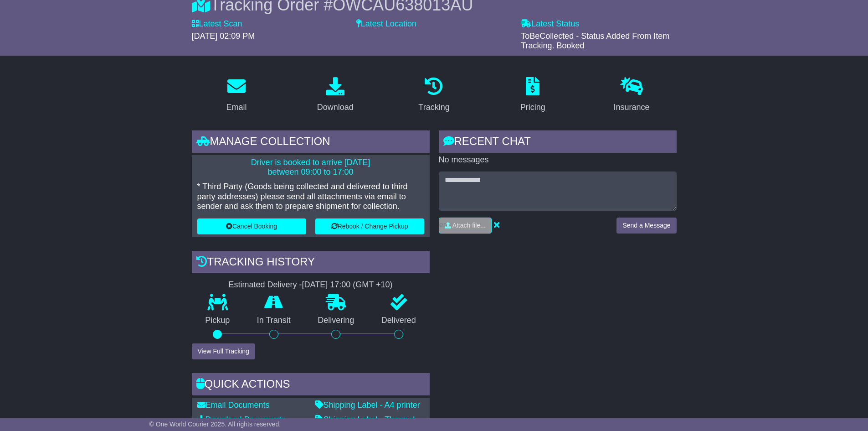 The height and width of the screenshot is (431, 868). Describe the element at coordinates (242, 419) in the screenshot. I see `a: Download Documents` at that location.